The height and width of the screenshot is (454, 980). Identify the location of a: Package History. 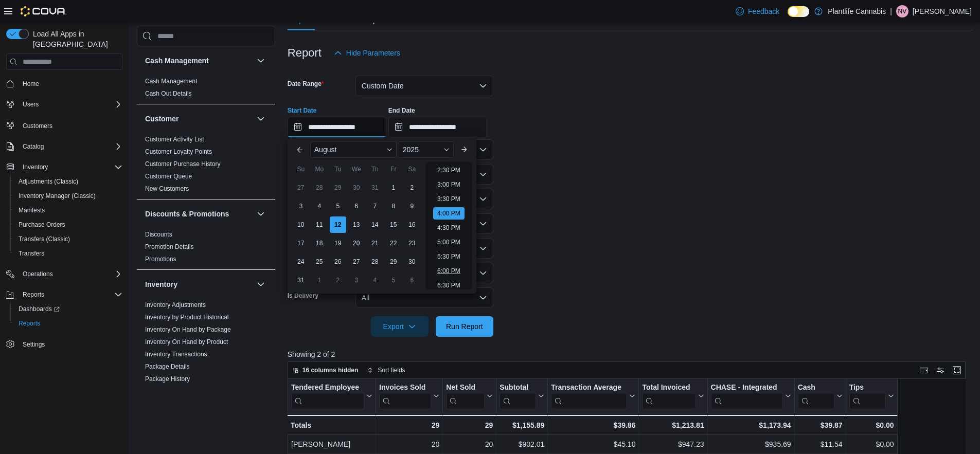
(167, 379).